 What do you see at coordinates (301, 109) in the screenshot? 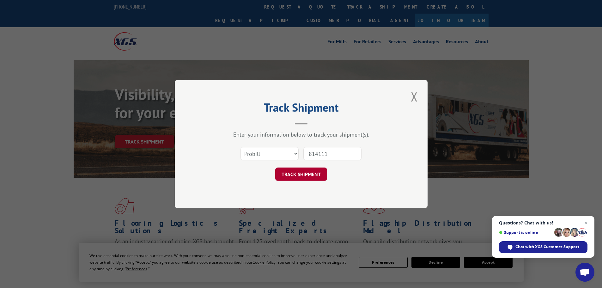
I see `h2: Track Shipment` at bounding box center [301, 109].